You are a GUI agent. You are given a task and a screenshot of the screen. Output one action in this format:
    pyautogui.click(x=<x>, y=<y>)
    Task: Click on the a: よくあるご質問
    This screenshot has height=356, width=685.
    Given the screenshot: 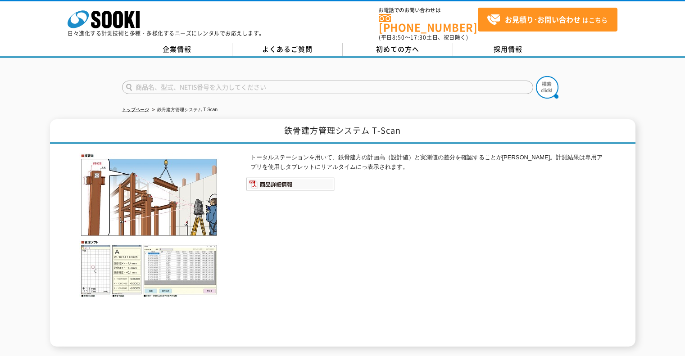 What is the action you would take?
    pyautogui.click(x=287, y=50)
    